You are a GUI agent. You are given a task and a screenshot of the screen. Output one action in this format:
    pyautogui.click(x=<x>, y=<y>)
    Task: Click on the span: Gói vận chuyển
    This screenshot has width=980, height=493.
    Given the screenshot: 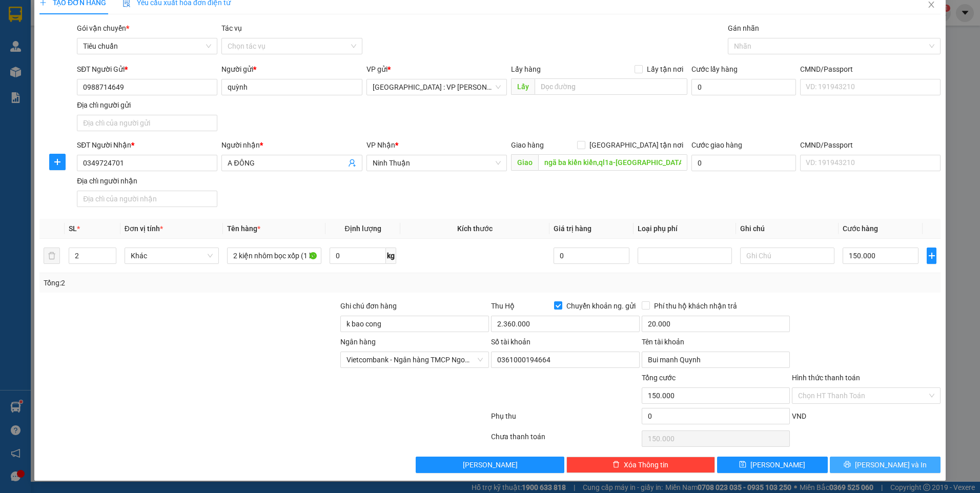 What is the action you would take?
    pyautogui.click(x=103, y=28)
    